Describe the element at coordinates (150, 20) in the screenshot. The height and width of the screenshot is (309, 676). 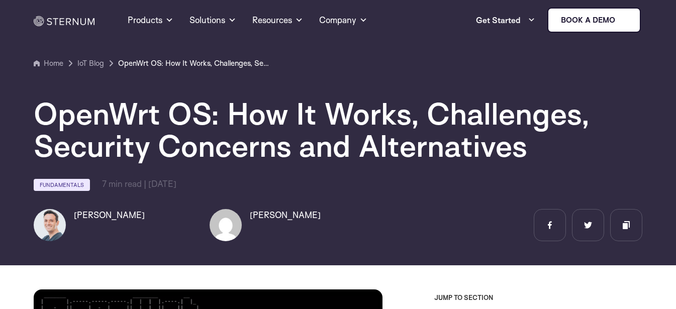
I see `a: Products` at that location.